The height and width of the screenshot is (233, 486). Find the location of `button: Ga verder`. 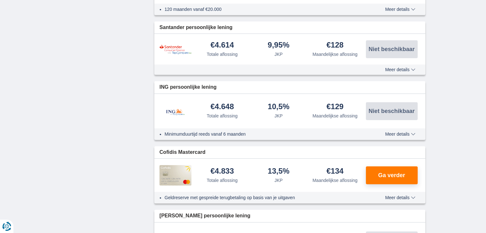

button: Ga verder is located at coordinates (392, 175).